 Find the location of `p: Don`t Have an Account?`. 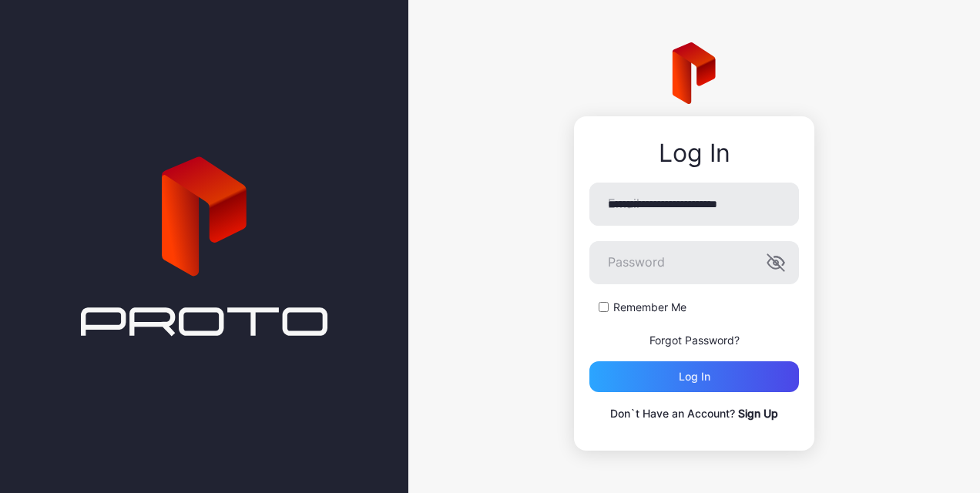

p: Don`t Have an Account? is located at coordinates (694, 414).